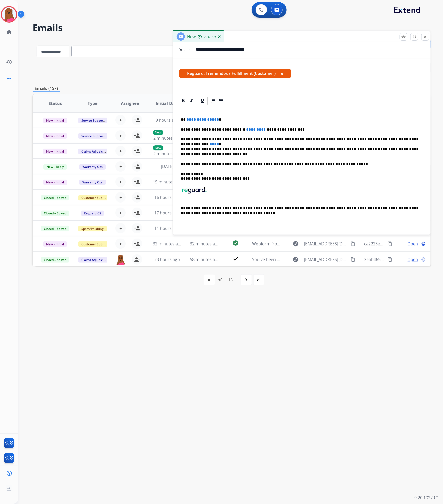  I want to click on span: 58 minutes ago, so click(205, 260).